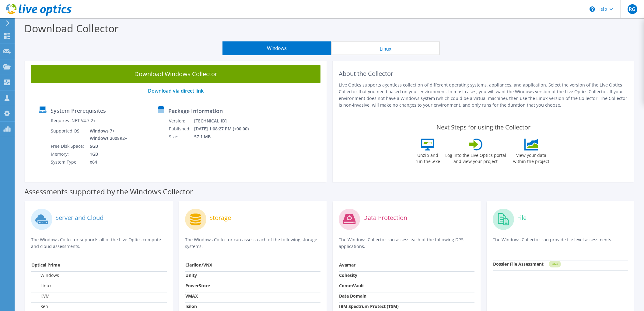 The height and width of the screenshot is (311, 644). Describe the element at coordinates (46, 265) in the screenshot. I see `strong: Optical Prime` at that location.